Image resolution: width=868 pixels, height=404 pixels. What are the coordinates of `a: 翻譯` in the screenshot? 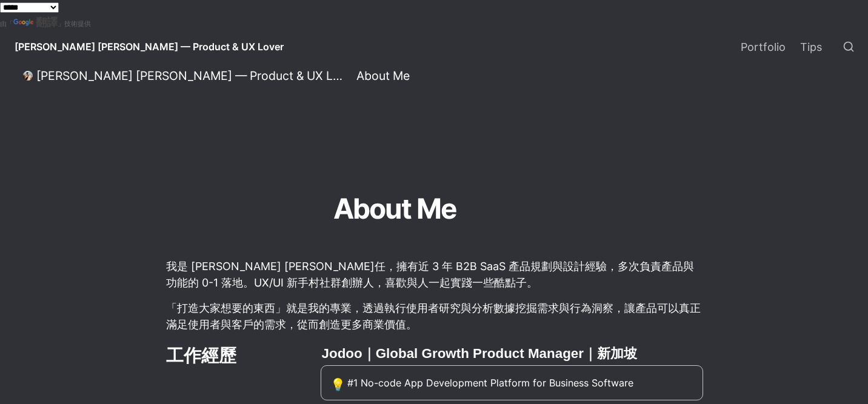 It's located at (35, 22).